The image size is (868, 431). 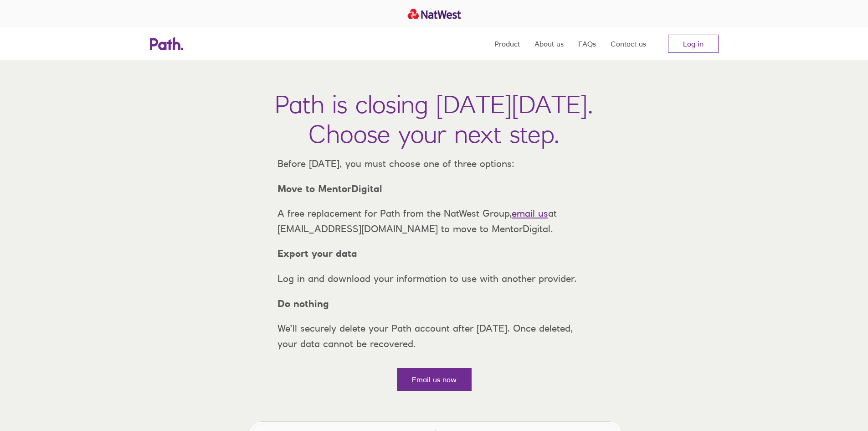 What do you see at coordinates (330, 188) in the screenshot?
I see `strong: Move to MentorDigital` at bounding box center [330, 188].